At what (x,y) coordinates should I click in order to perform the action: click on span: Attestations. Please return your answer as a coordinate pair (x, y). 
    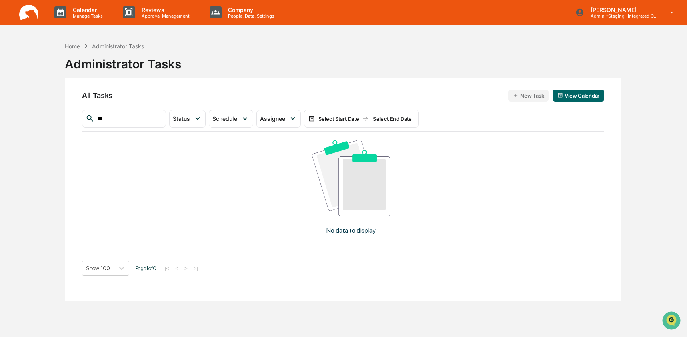
    Looking at the image, I should click on (82, 105).